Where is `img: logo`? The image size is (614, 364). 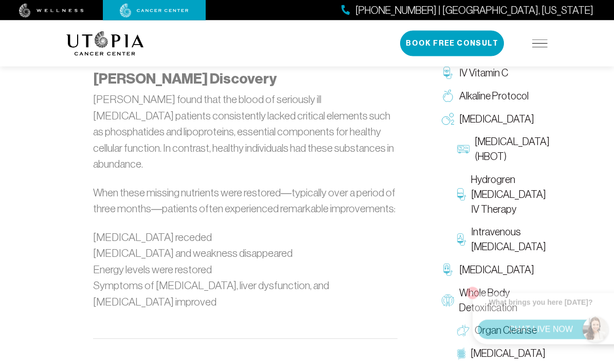
img: logo is located at coordinates (105, 43).